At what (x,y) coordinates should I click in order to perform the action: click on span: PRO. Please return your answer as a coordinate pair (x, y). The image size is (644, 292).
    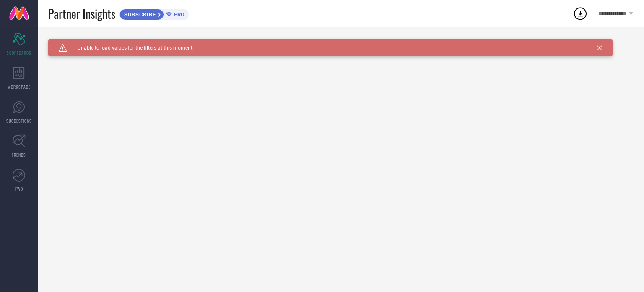
    Looking at the image, I should click on (178, 14).